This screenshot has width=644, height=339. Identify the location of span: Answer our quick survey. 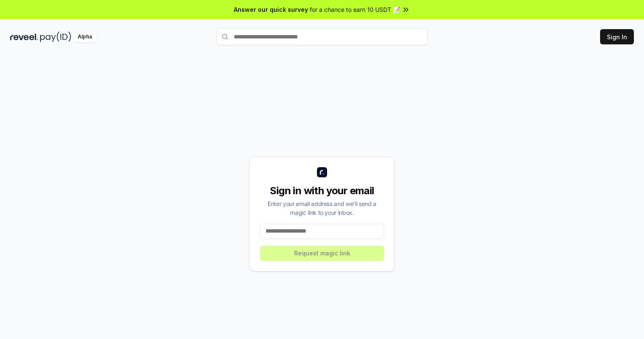
(271, 10).